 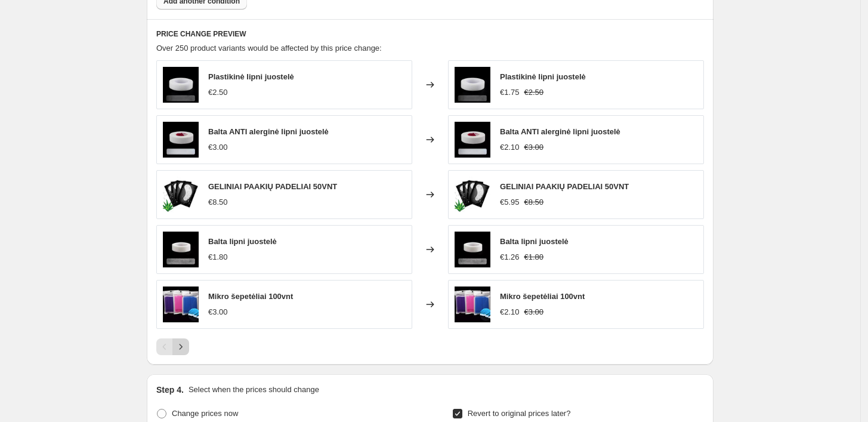 I want to click on span: Over 250 product variants would be affected by this price change:, so click(x=269, y=48).